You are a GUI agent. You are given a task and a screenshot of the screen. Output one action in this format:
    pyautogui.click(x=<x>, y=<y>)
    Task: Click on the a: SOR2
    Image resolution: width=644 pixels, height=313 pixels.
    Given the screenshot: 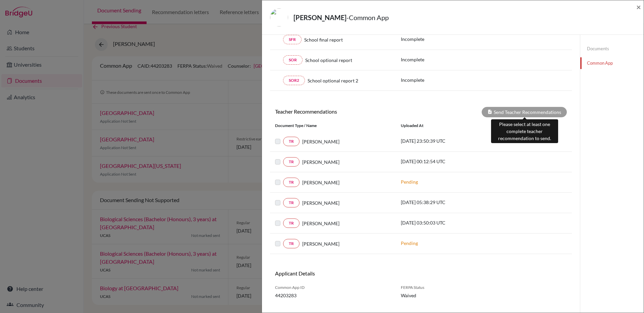 What is the action you would take?
    pyautogui.click(x=294, y=80)
    